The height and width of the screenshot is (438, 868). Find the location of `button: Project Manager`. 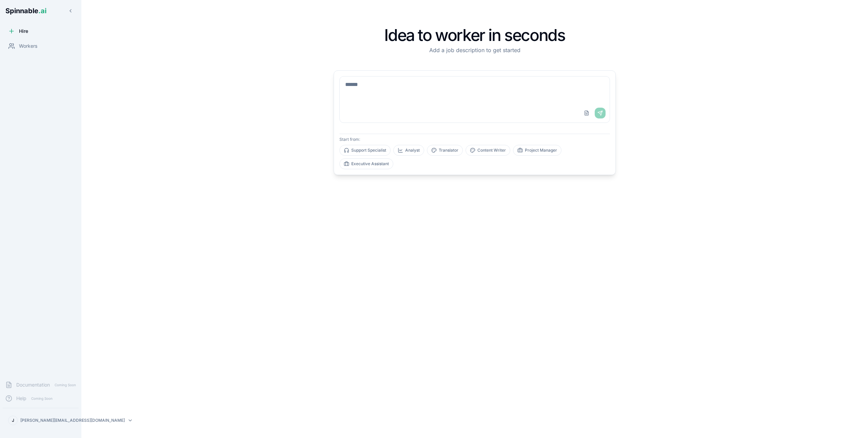

button: Project Manager is located at coordinates (537, 150).